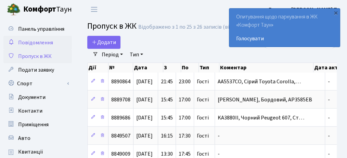 The image size is (347, 158). What do you see at coordinates (30, 152) in the screenshot?
I see `span: Квитанції` at bounding box center [30, 152].